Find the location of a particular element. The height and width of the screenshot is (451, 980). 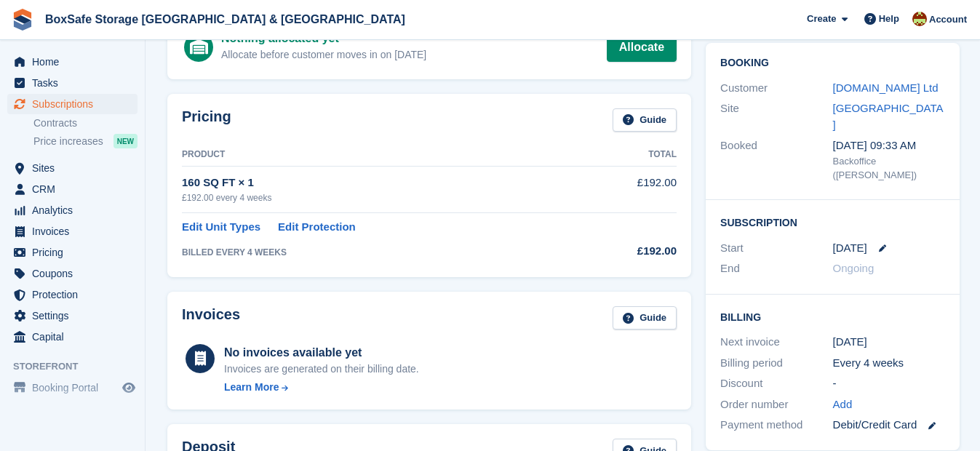

span: Settings is located at coordinates (76, 316).